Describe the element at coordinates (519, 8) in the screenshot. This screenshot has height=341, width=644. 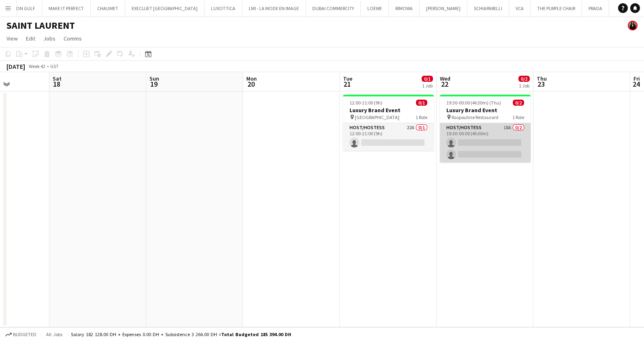
I see `button: VCA` at that location.